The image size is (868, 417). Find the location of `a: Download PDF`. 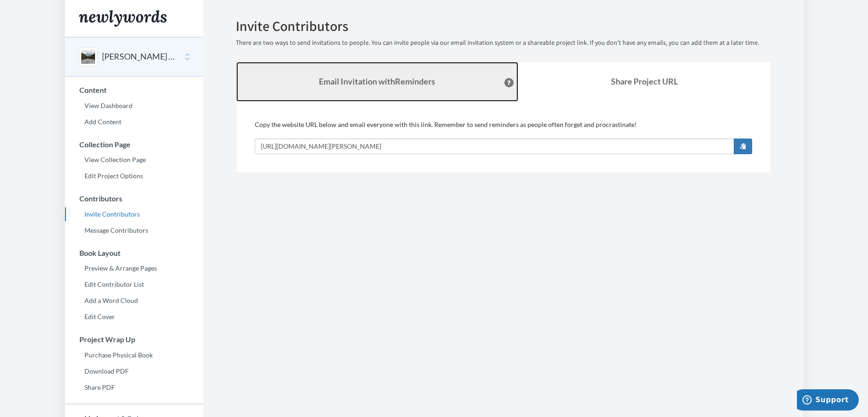

a: Download PDF is located at coordinates (134, 371).